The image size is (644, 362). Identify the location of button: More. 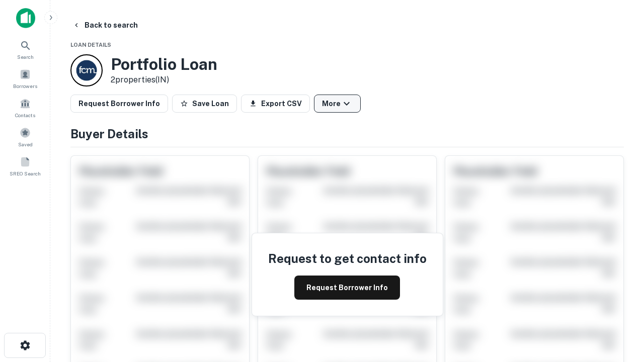
(337, 104).